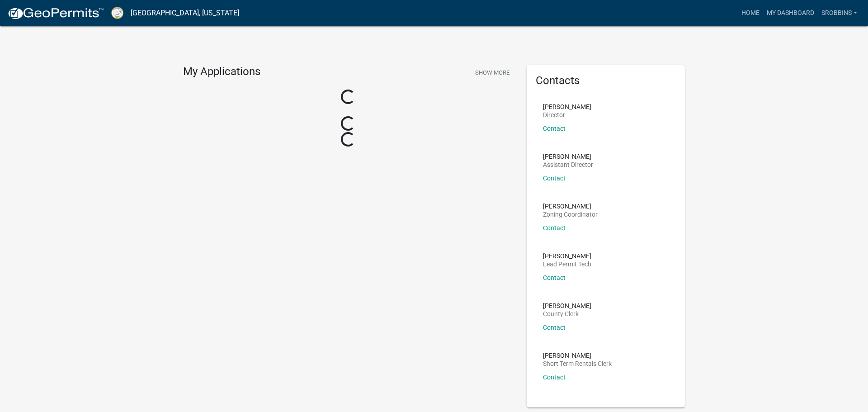 The height and width of the screenshot is (412, 868). I want to click on p: Director, so click(567, 115).